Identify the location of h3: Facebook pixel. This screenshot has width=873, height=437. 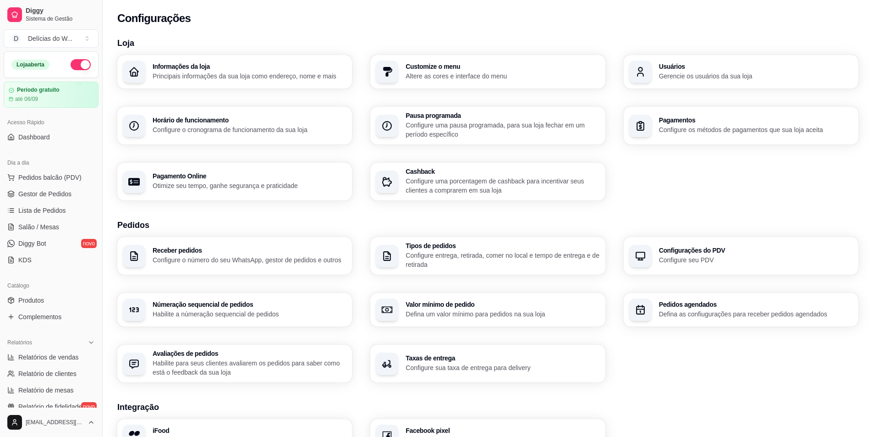
(502, 430).